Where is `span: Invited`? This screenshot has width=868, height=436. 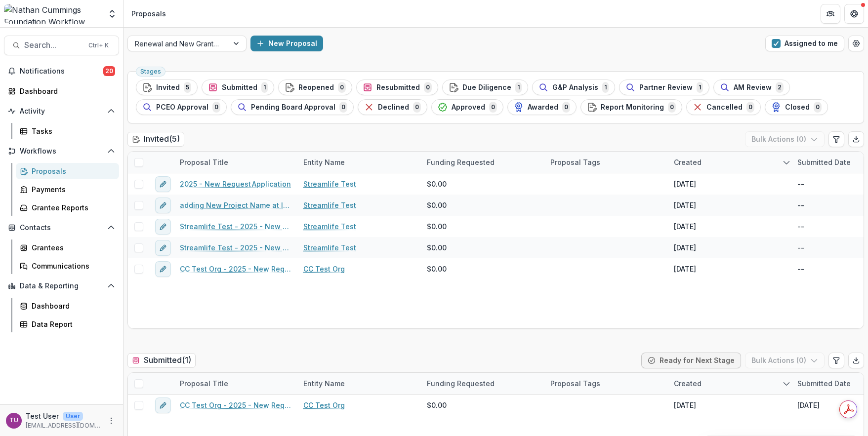
span: Invited is located at coordinates (168, 88).